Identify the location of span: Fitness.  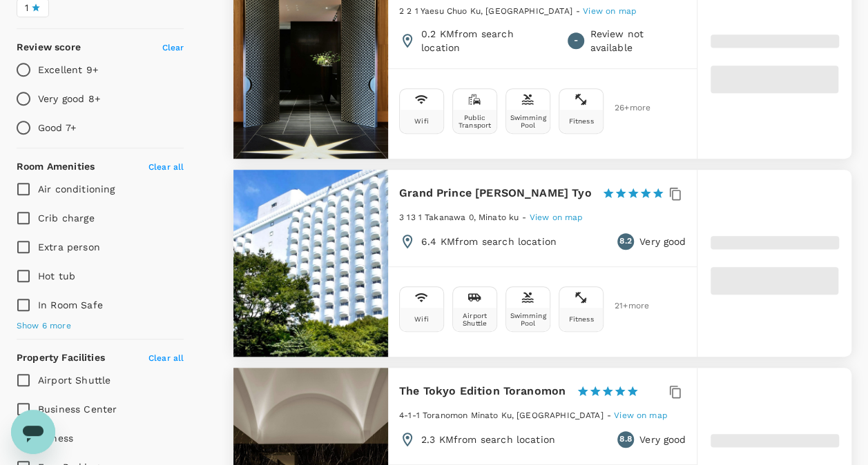
(55, 438).